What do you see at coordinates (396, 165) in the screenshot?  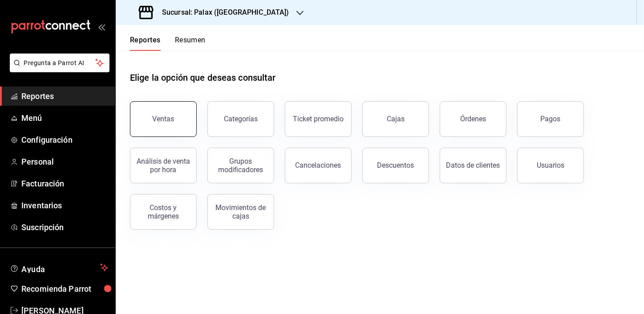 I see `div: Descuentos` at bounding box center [396, 165].